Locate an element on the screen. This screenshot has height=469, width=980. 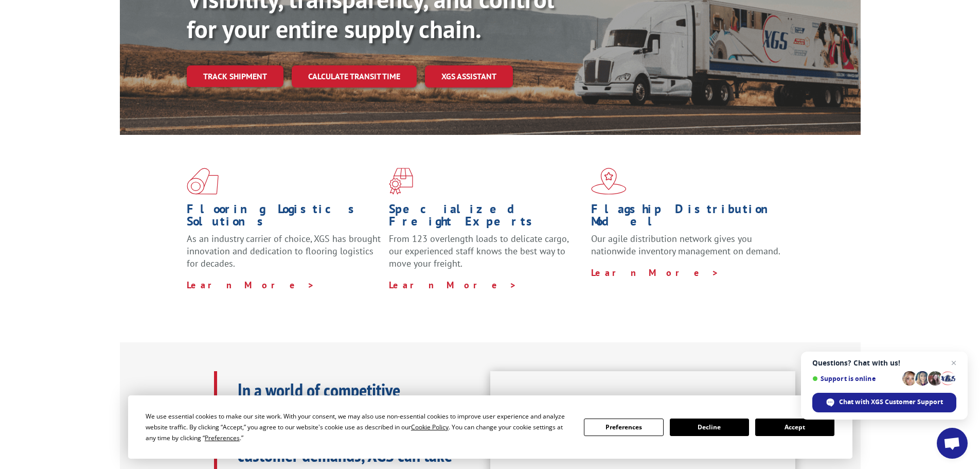
img: xgs-icon-focused-on-flooring-red is located at coordinates (401, 182).